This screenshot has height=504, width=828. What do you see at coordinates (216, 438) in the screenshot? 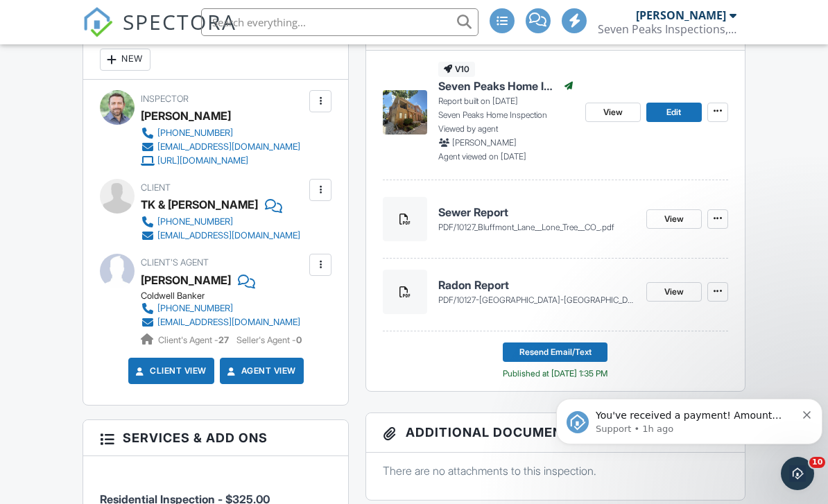
I see `h3: Services & Add ons` at bounding box center [216, 438].